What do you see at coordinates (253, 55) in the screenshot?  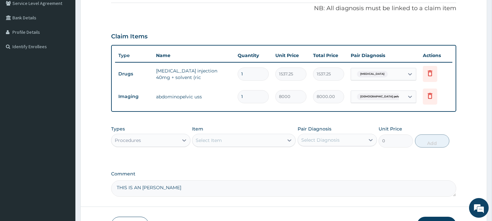 I see `th: Quantity` at bounding box center [253, 55].